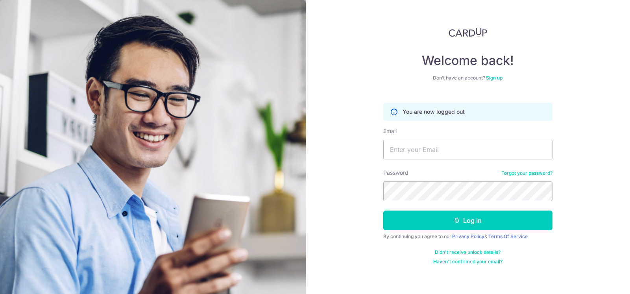 The width and height of the screenshot is (630, 294). I want to click on a: Privacy Policy, so click(468, 236).